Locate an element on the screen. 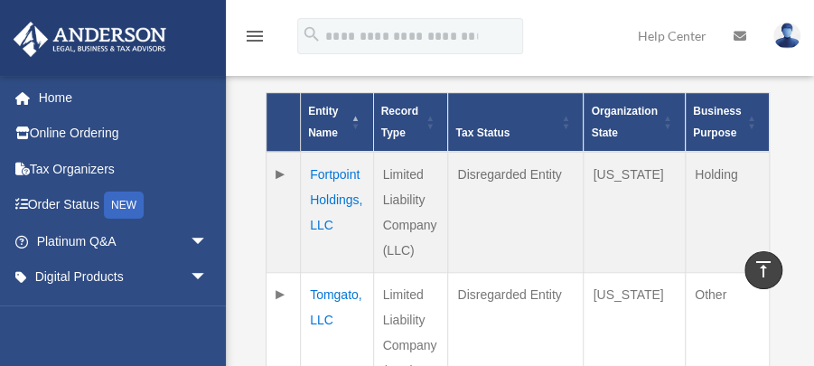 The height and width of the screenshot is (366, 814). a: Online Ordering is located at coordinates (124, 134).